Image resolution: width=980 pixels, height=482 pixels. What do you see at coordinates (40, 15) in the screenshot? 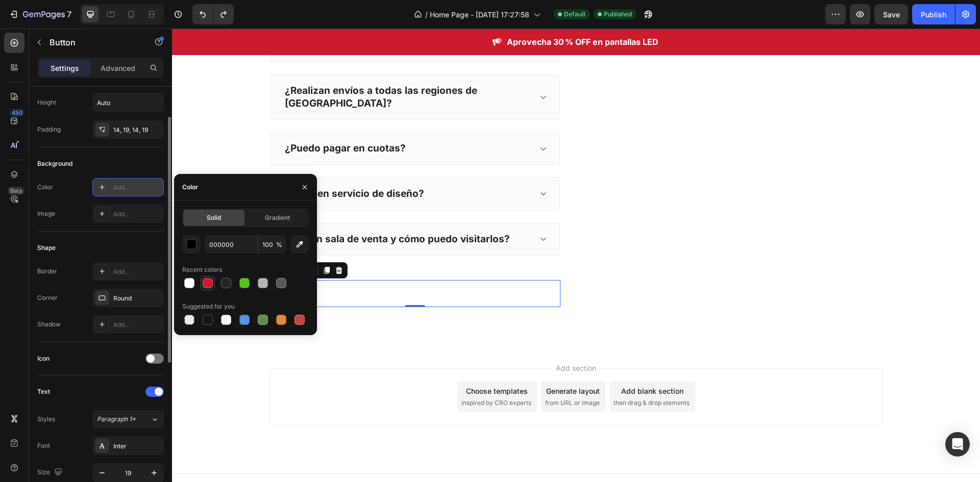
I see `button: 7` at bounding box center [40, 15].